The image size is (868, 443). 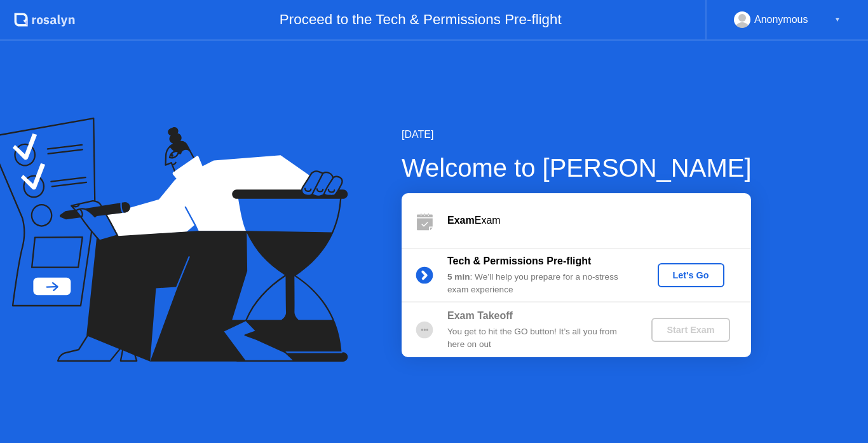 I want to click on div: : We’ll help you prepare for a no-stress exam experience, so click(x=539, y=283).